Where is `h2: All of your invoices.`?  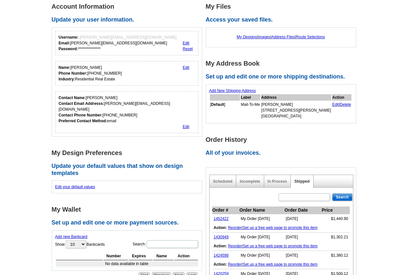 h2: All of your invoices. is located at coordinates (283, 153).